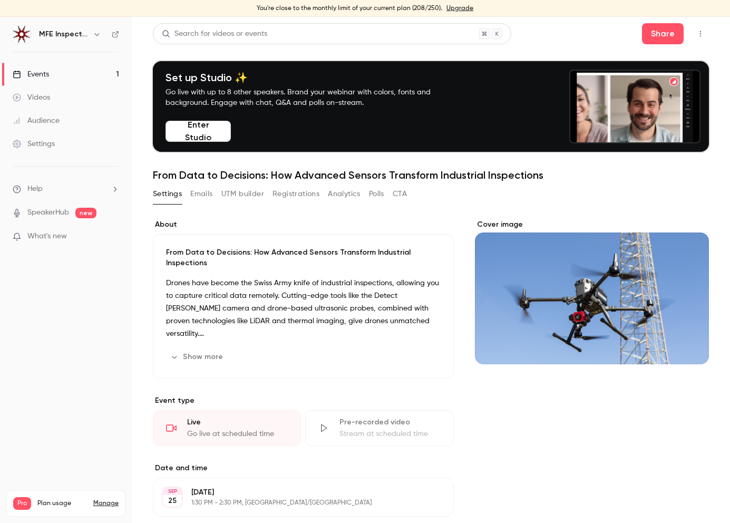 This screenshot has height=523, width=730. What do you see at coordinates (242, 194) in the screenshot?
I see `button: UTM builder` at bounding box center [242, 194].